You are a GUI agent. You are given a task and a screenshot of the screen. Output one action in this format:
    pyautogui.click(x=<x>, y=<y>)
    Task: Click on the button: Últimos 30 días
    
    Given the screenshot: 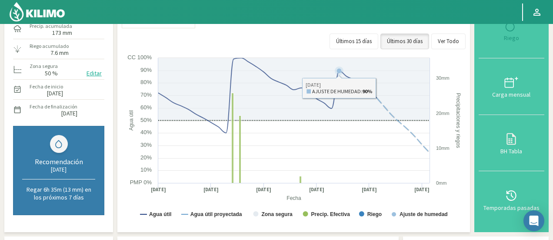 What is the action you would take?
    pyautogui.click(x=405, y=41)
    